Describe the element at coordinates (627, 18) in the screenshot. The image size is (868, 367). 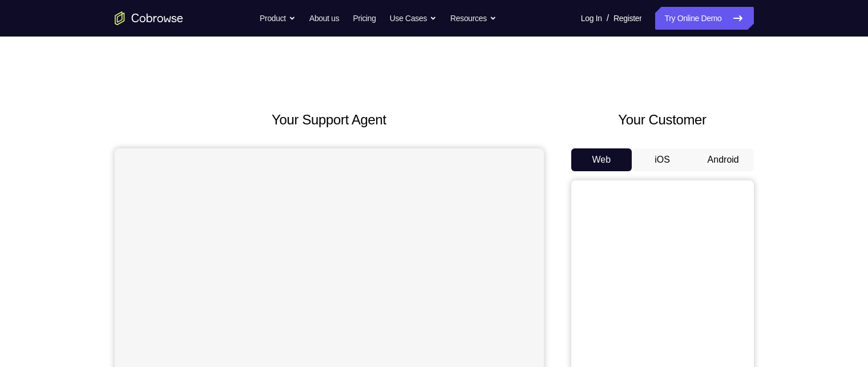
I see `a: Register` at that location.